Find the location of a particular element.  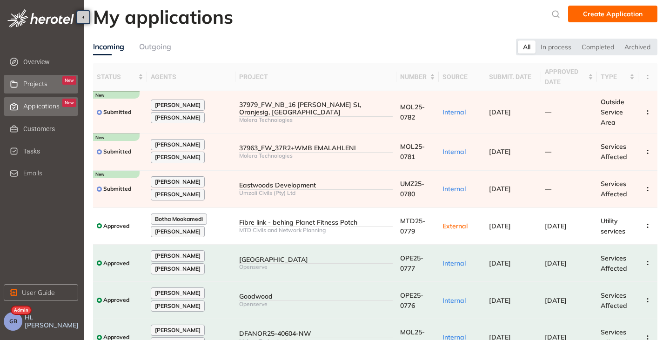

span: User Guide is located at coordinates (38, 293).